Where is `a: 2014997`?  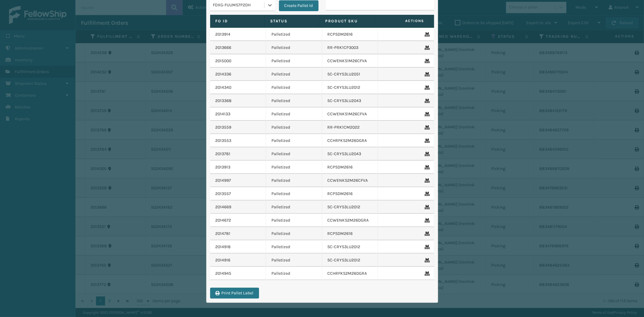 a: 2014997 is located at coordinates (223, 181).